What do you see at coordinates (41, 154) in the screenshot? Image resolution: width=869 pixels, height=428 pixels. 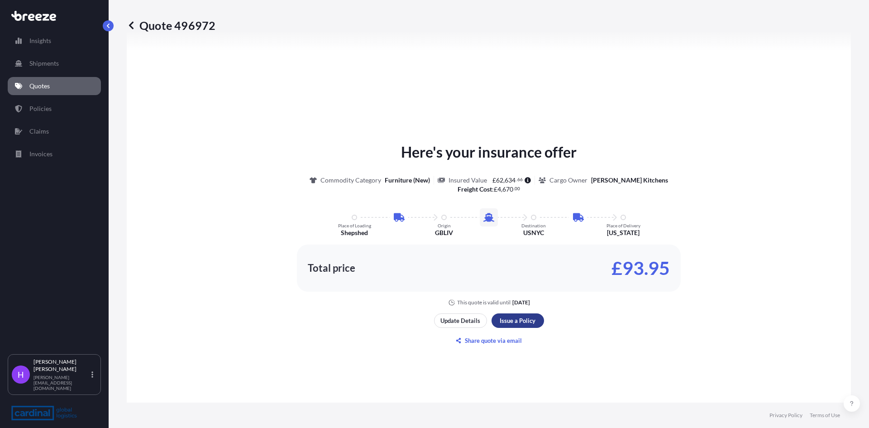 I see `p: Invoices` at bounding box center [41, 154].